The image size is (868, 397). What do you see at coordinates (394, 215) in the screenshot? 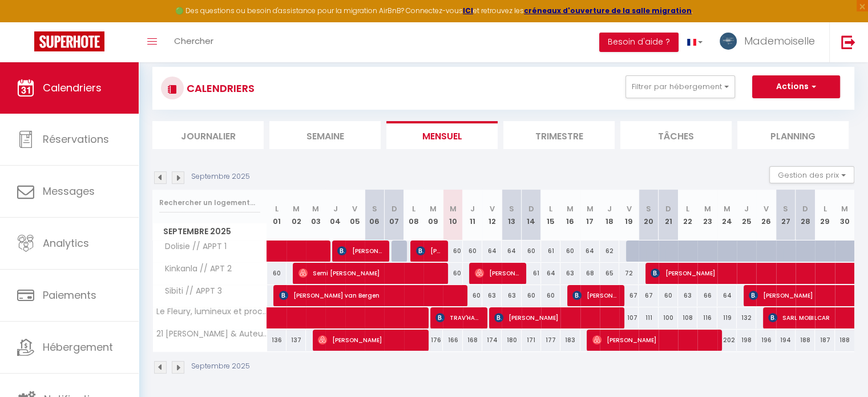
I see `th: 07` at bounding box center [394, 215].